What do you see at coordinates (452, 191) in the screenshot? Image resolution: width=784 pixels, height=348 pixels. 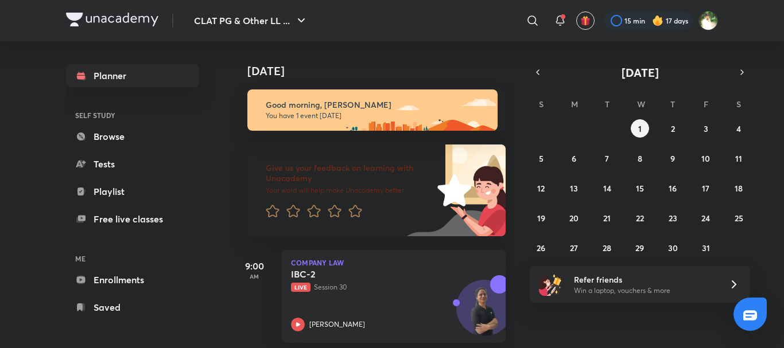 I see `img: feedback_image` at bounding box center [452, 191].